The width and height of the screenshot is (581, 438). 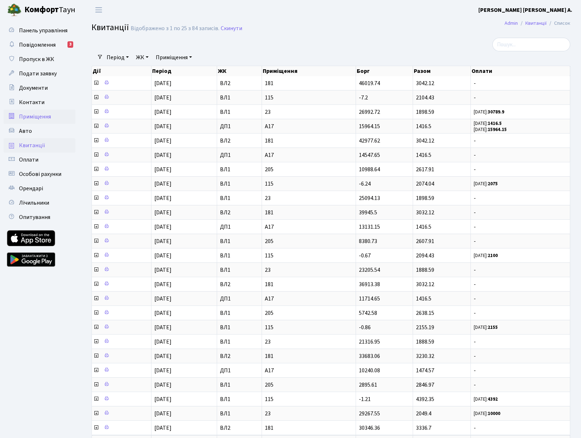 What do you see at coordinates (231, 28) in the screenshot?
I see `a: Скинути` at bounding box center [231, 28].